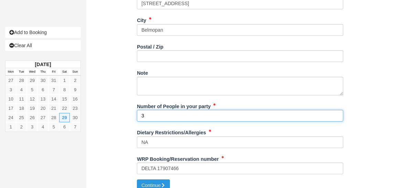 This screenshot has width=411, height=188. I want to click on a: 15, so click(64, 99).